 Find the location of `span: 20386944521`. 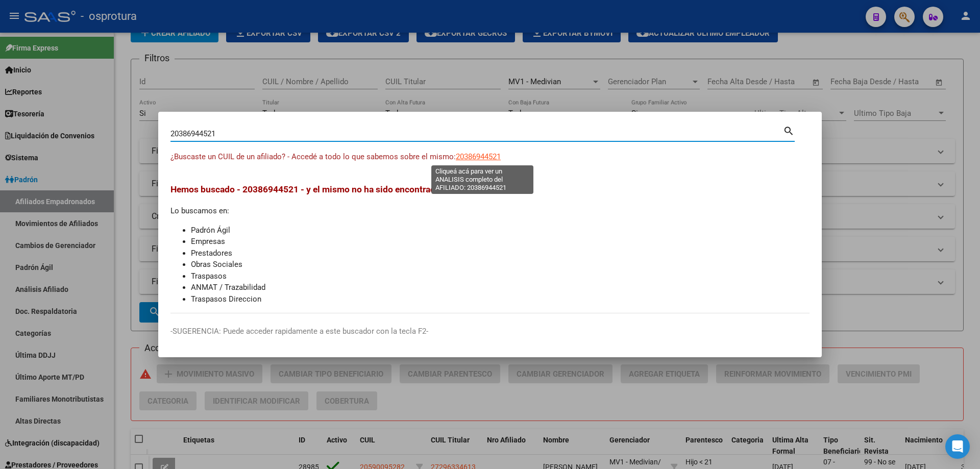

span: 20386944521 is located at coordinates (479, 157).